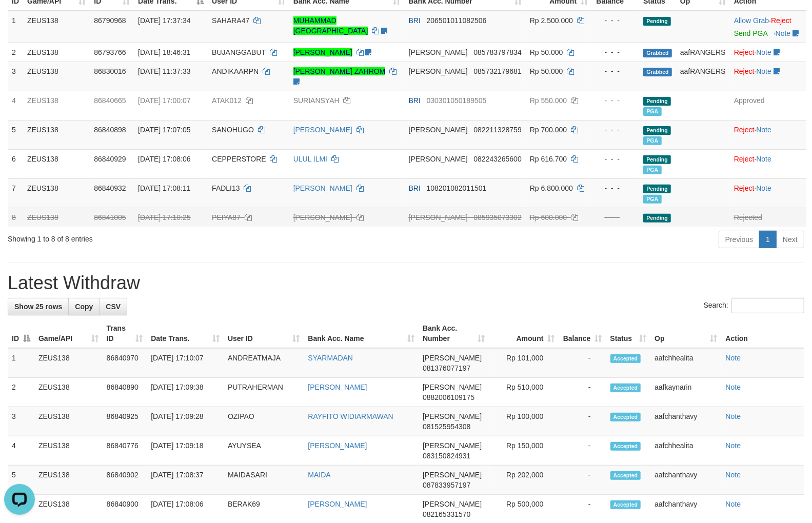 This screenshot has width=812, height=523. Describe the element at coordinates (230, 21) in the screenshot. I see `span: SAHARA47` at that location.